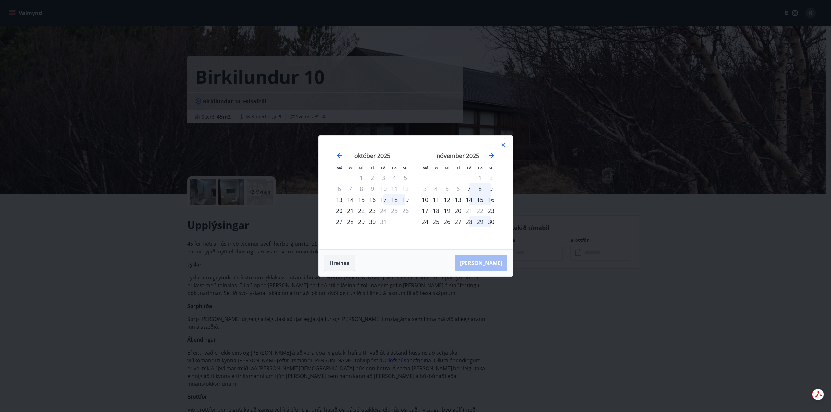 The height and width of the screenshot is (412, 831). Describe the element at coordinates (447, 222) in the screenshot. I see `div: 26` at that location.